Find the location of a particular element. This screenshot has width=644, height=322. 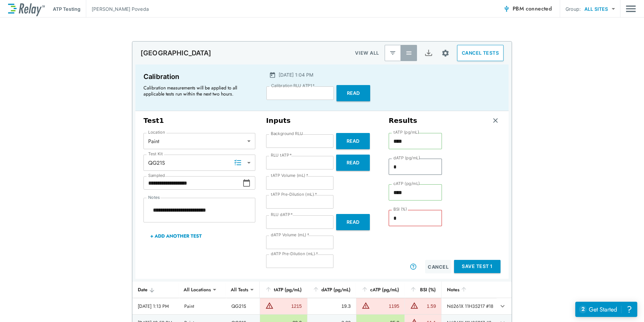

label: cATP (pg/mL) is located at coordinates (406, 183).